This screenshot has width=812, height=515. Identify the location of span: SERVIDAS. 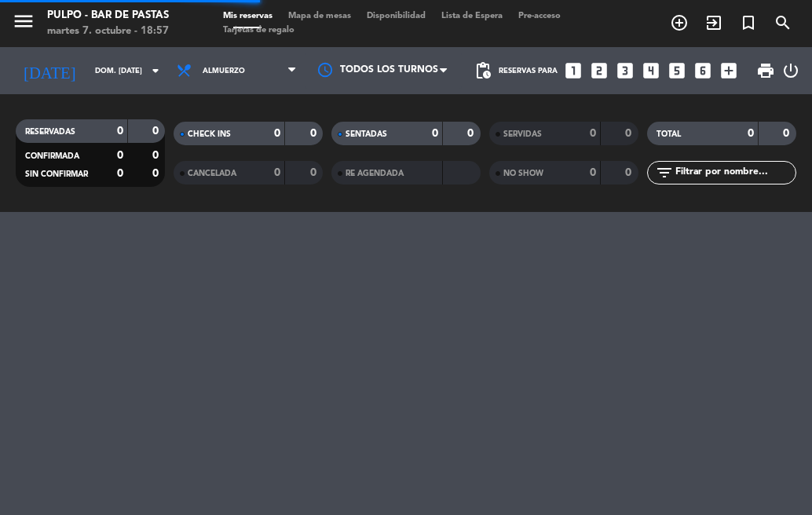
(522, 134).